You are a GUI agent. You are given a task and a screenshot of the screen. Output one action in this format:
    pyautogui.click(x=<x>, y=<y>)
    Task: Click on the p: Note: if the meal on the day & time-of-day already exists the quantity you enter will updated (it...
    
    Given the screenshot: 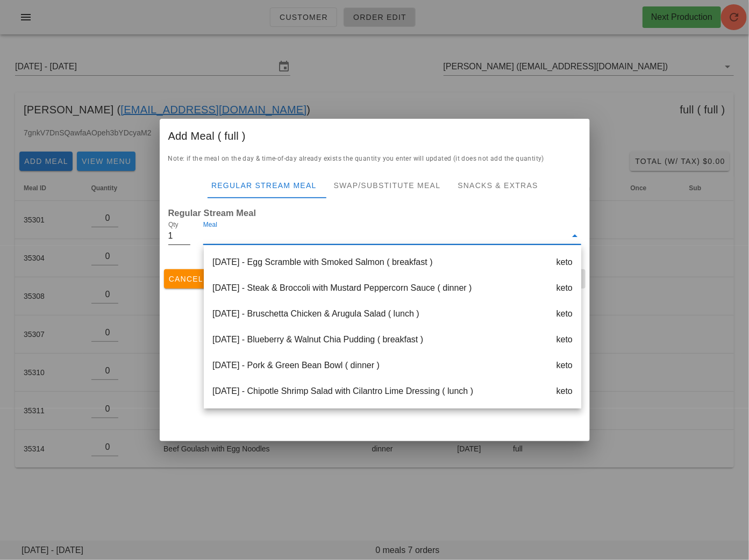 What is the action you would take?
    pyautogui.click(x=375, y=158)
    